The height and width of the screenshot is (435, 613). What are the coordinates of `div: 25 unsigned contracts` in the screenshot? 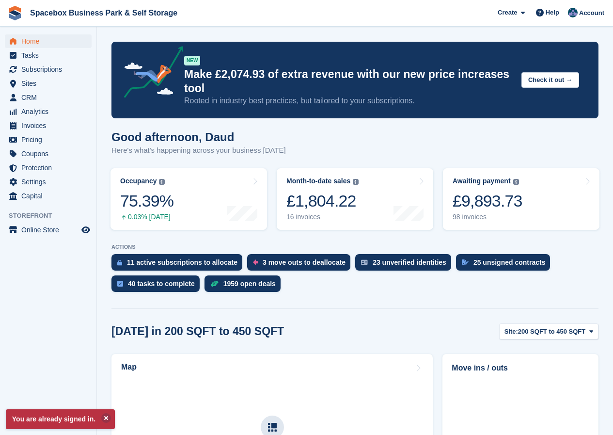 It's located at (510, 262).